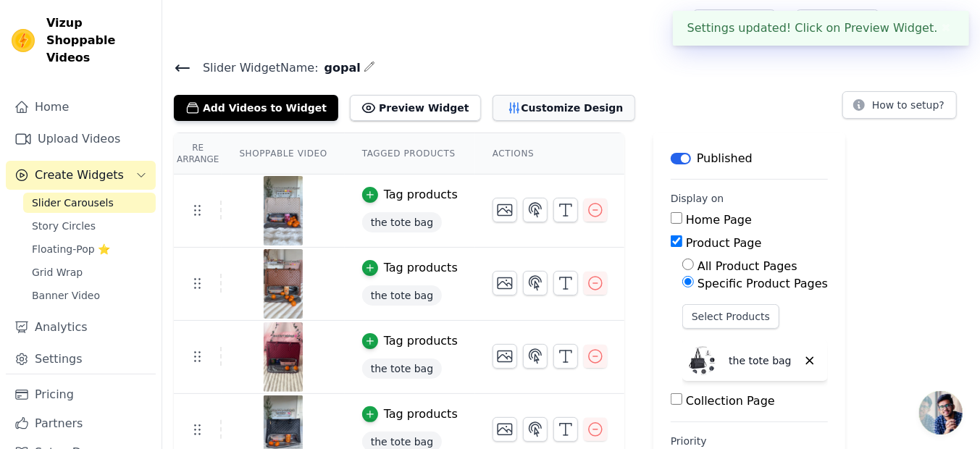  I want to click on a: Book Demo, so click(837, 23).